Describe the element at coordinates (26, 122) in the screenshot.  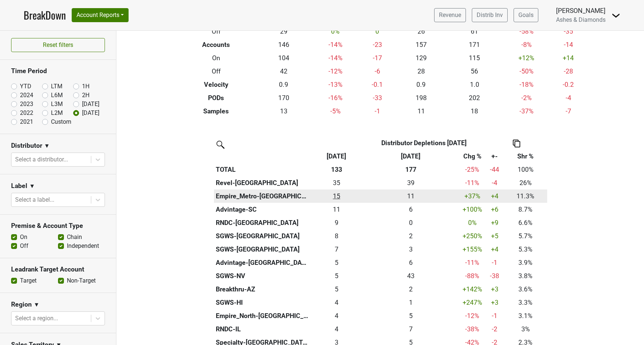
I see `label: 2021` at that location.